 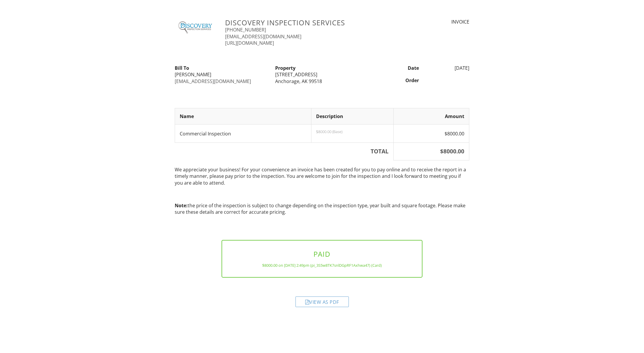 What do you see at coordinates (431, 152) in the screenshot?
I see `th: $8000.00` at bounding box center [431, 152].